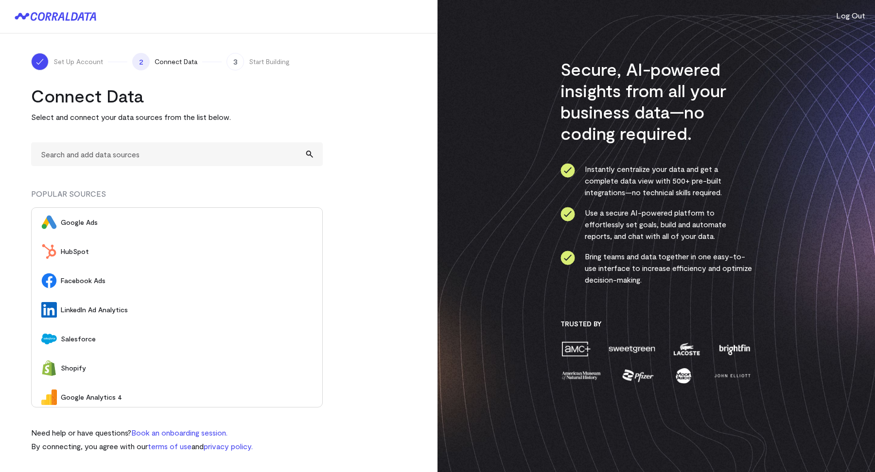 Image resolution: width=875 pixels, height=472 pixels. Describe the element at coordinates (177, 198) in the screenshot. I see `div: POPULAR SOURCES` at that location.